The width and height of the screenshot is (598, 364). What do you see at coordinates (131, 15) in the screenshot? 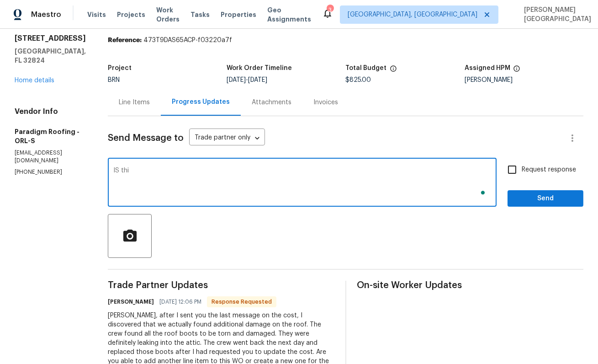
I see `span: Projects` at bounding box center [131, 15].